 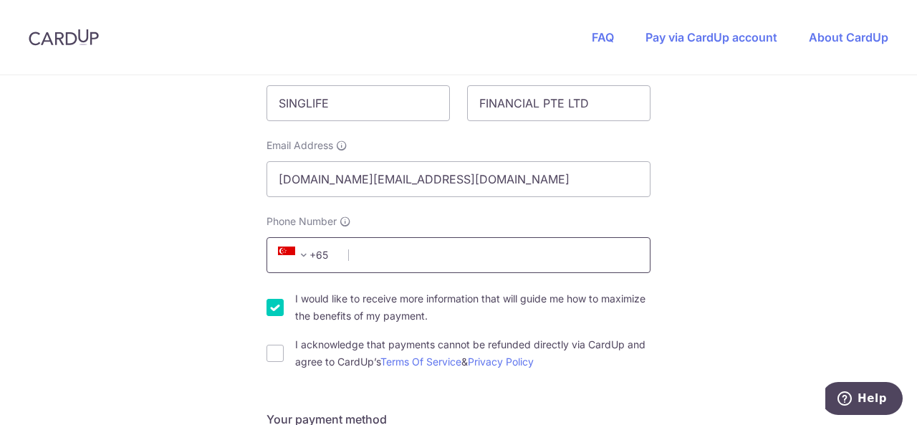 What do you see at coordinates (459, 179) in the screenshot?
I see `input: Email address` at bounding box center [459, 179].